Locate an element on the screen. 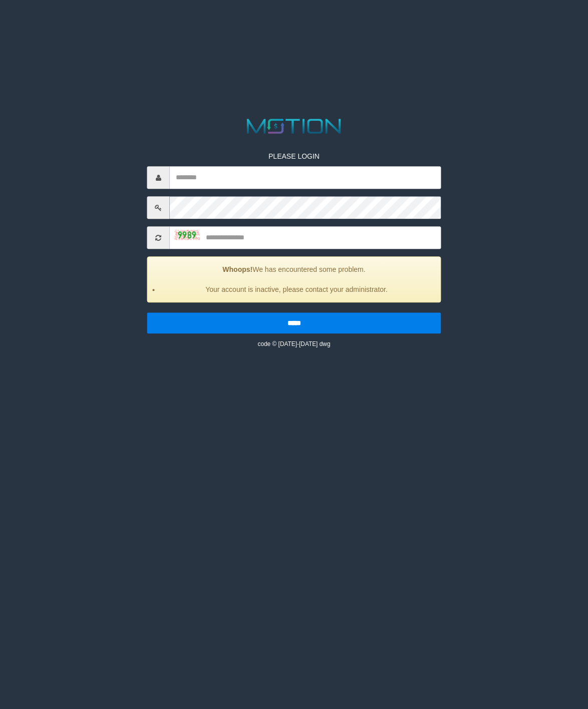 The width and height of the screenshot is (588, 709). p: PLEASE LOGIN is located at coordinates (294, 157).